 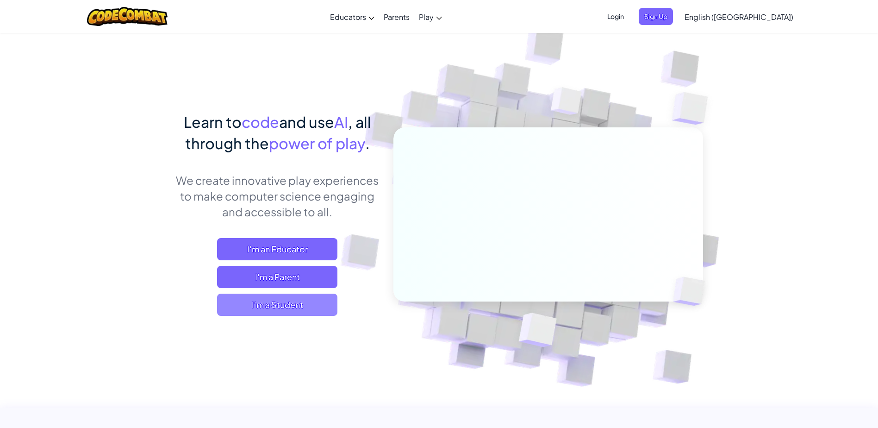 What do you see at coordinates (277, 305) in the screenshot?
I see `span: I'm a Student` at bounding box center [277, 305].